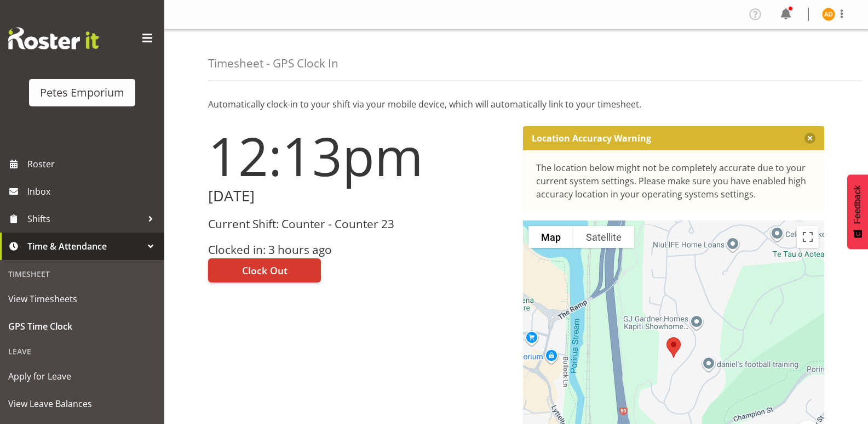 The image size is (868, 424). I want to click on img: amelia-denz7002.jpg, so click(829, 14).